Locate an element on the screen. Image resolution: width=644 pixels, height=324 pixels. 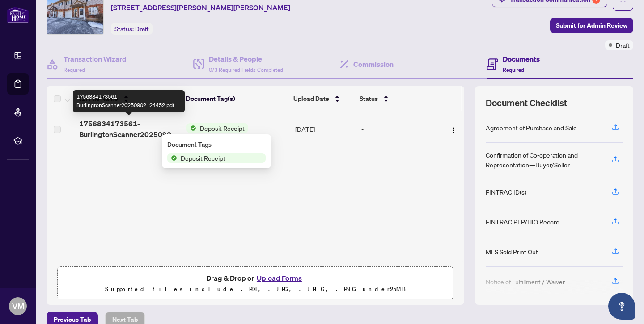
h4: Transaction Wizard is located at coordinates (95, 59).